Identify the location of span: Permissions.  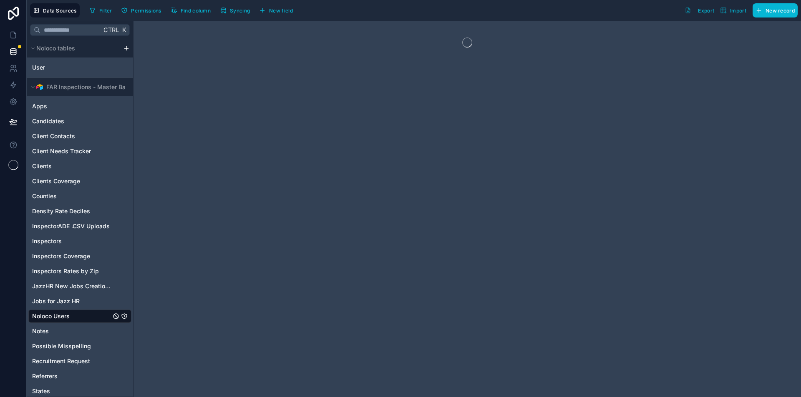
(146, 10).